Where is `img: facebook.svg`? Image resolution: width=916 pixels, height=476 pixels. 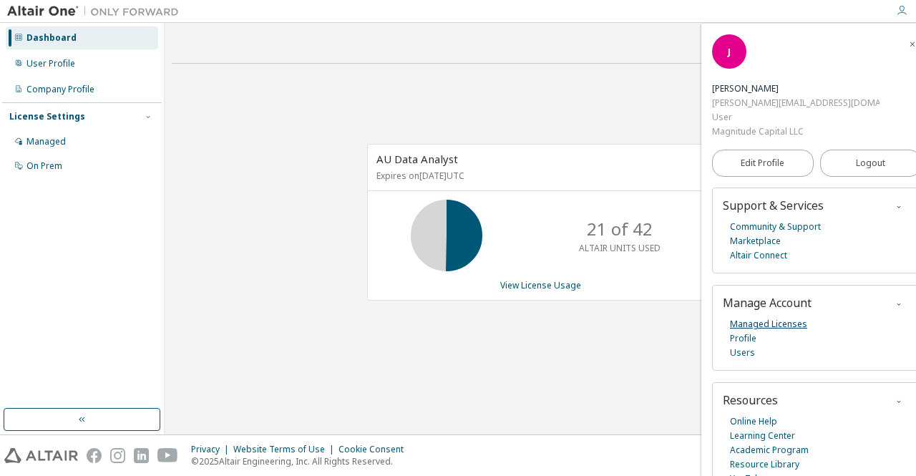
img: facebook.svg is located at coordinates (94, 455).